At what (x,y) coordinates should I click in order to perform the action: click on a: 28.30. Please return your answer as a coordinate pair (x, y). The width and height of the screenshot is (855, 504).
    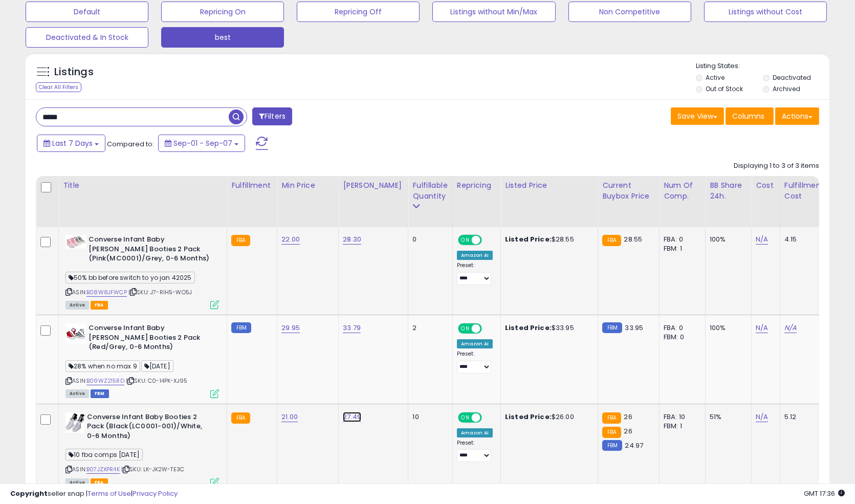
    Looking at the image, I should click on (352, 239).